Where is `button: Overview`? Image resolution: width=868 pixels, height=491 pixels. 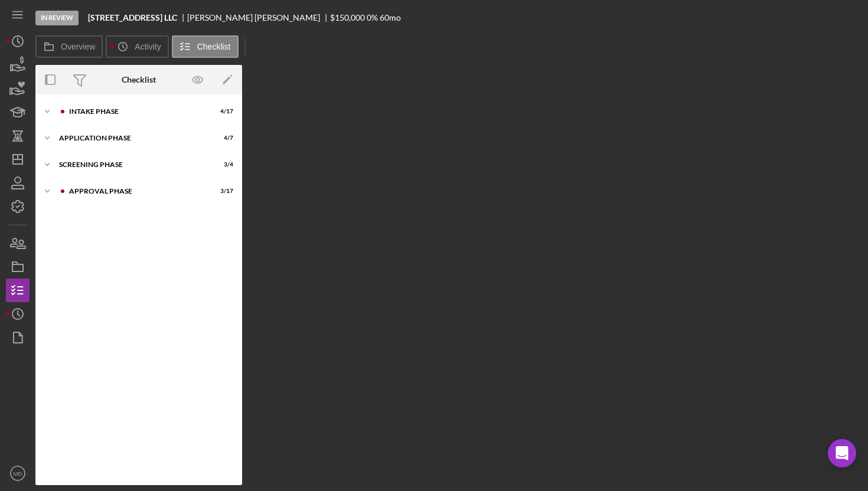
button: Overview is located at coordinates (69, 47).